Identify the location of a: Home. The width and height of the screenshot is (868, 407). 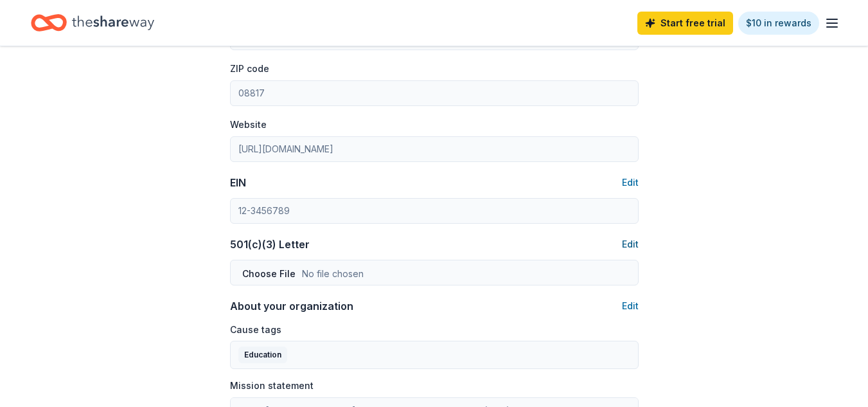
(93, 23).